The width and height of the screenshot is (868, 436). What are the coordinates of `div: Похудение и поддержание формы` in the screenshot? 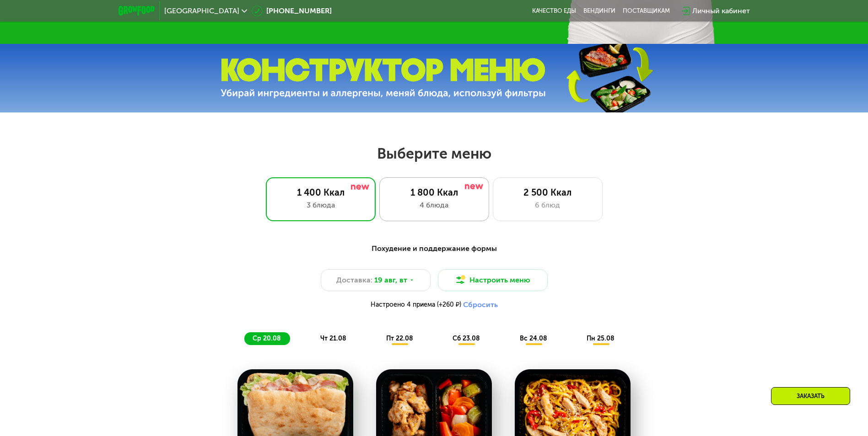 It's located at (434, 248).